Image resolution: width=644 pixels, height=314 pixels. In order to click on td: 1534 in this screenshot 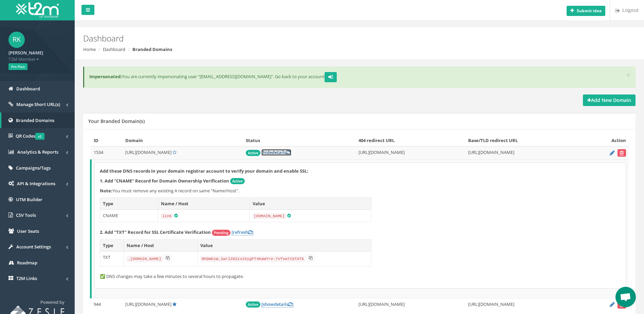, I will do `click(107, 153)`.